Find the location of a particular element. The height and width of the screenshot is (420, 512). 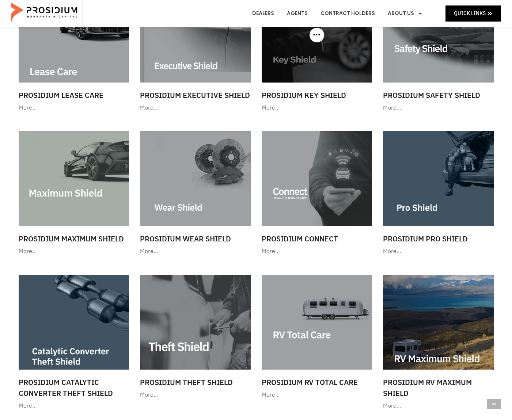

h3: Prosidium RV Total Care is located at coordinates (317, 382).